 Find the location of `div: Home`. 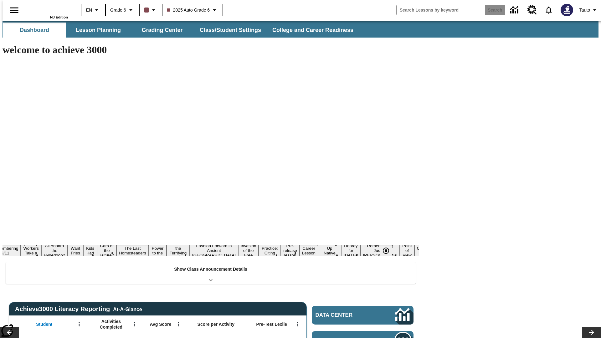

div: Home is located at coordinates (48, 11).